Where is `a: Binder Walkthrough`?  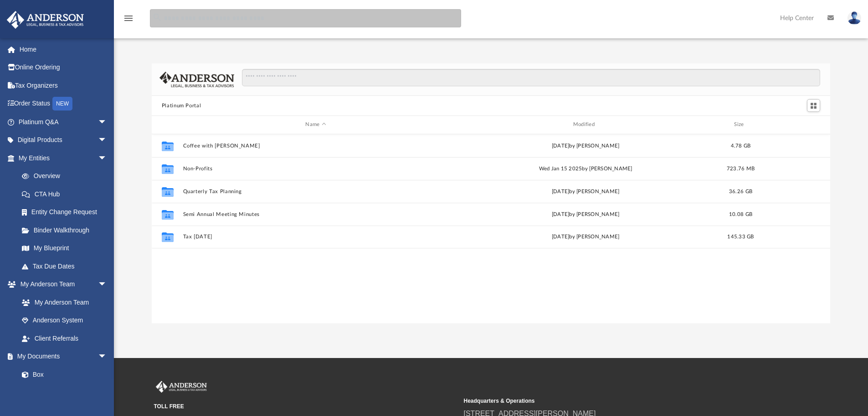
a: Binder Walkthrough is located at coordinates (67, 230).